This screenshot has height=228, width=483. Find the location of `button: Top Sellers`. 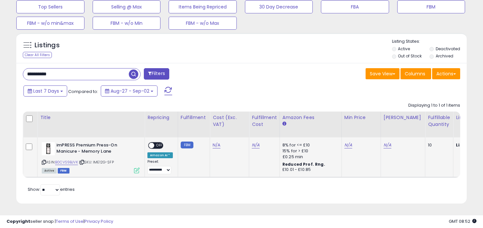

button: Top Sellers is located at coordinates (50, 7).